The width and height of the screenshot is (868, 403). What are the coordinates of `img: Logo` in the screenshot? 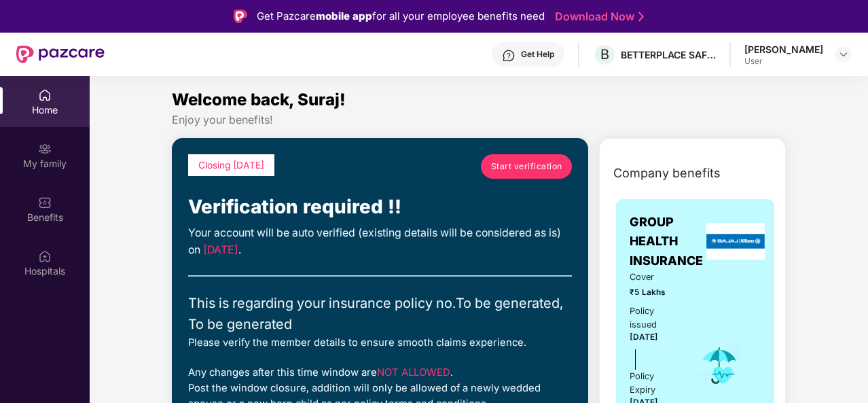 It's located at (241, 16).